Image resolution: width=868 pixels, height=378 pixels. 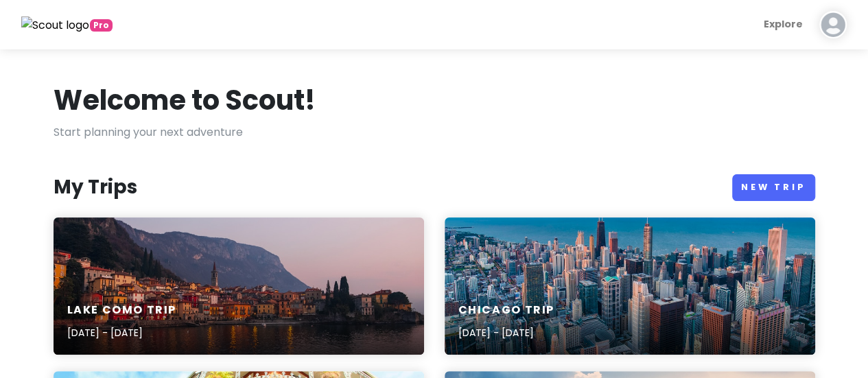 I want to click on h1: Welcome to Scout!, so click(x=184, y=100).